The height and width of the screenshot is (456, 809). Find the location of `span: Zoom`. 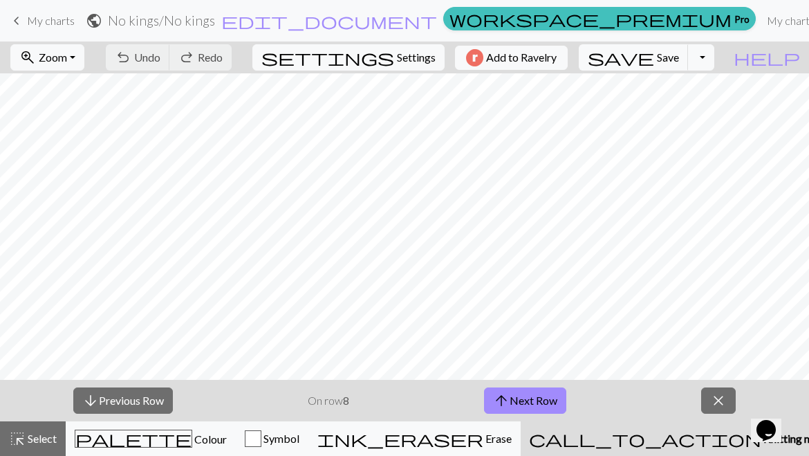

span: Zoom is located at coordinates (53, 57).